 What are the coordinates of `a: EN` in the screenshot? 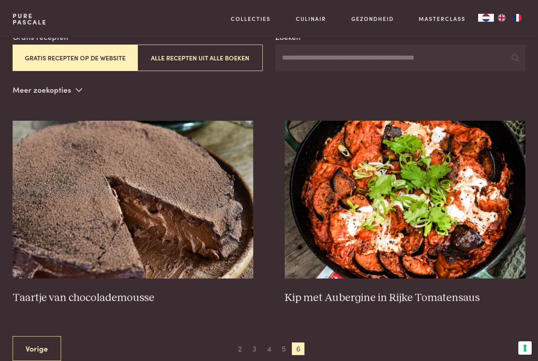 It's located at (502, 18).